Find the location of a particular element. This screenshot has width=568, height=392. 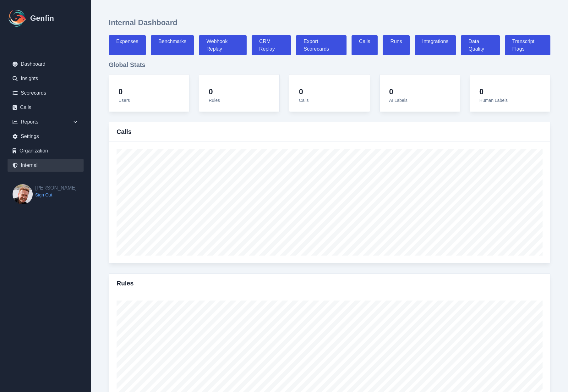

img: Brian Dunagan is located at coordinates (23, 194).